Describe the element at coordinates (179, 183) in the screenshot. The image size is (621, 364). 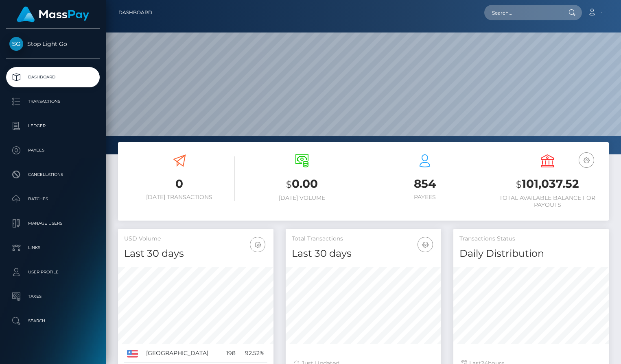
I see `h3: 0` at that location.